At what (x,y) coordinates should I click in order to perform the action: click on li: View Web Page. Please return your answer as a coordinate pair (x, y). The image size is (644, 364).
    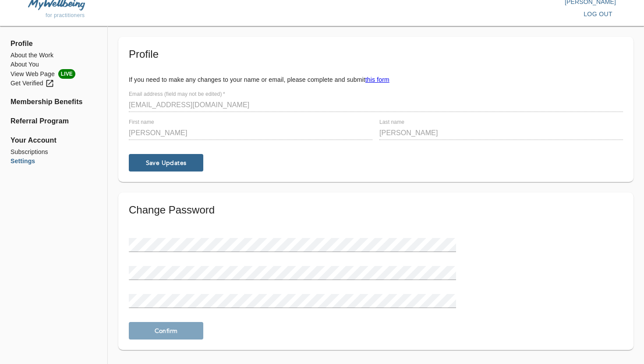
    Looking at the image, I should click on (54, 74).